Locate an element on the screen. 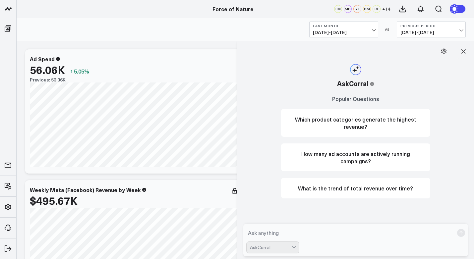 This screenshot has height=259, width=474. div: $495.67K is located at coordinates (54, 200).